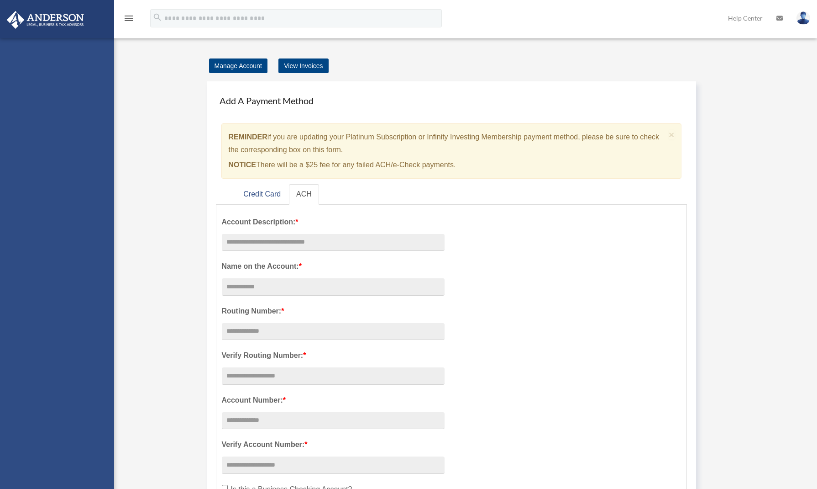  What do you see at coordinates (304, 194) in the screenshot?
I see `a: ACH` at bounding box center [304, 194].